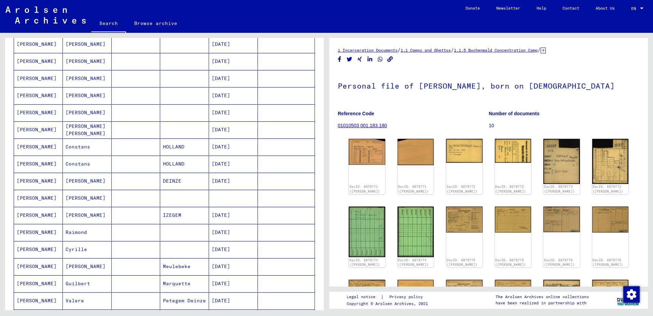  I want to click on a: 01010503 001.183.180, so click(363, 125).